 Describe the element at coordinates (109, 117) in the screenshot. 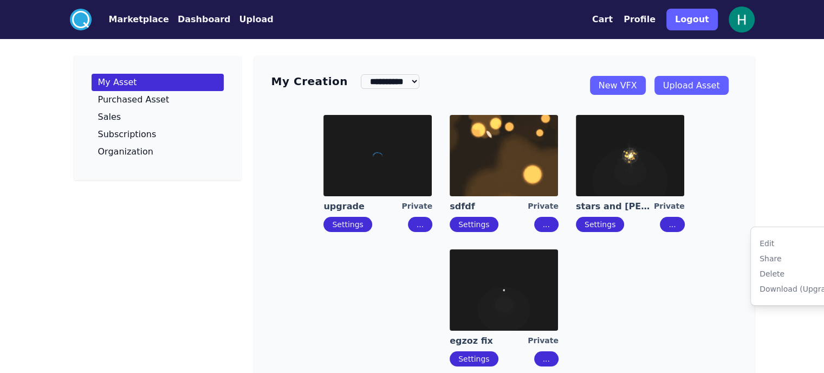

I see `p: Sales` at that location.